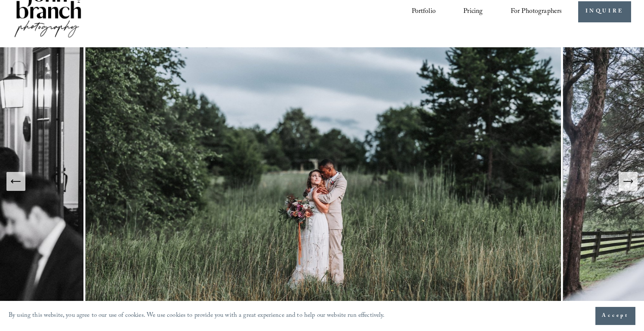 The image size is (644, 331). What do you see at coordinates (604, 11) in the screenshot?
I see `a: INQUIRE` at bounding box center [604, 11].